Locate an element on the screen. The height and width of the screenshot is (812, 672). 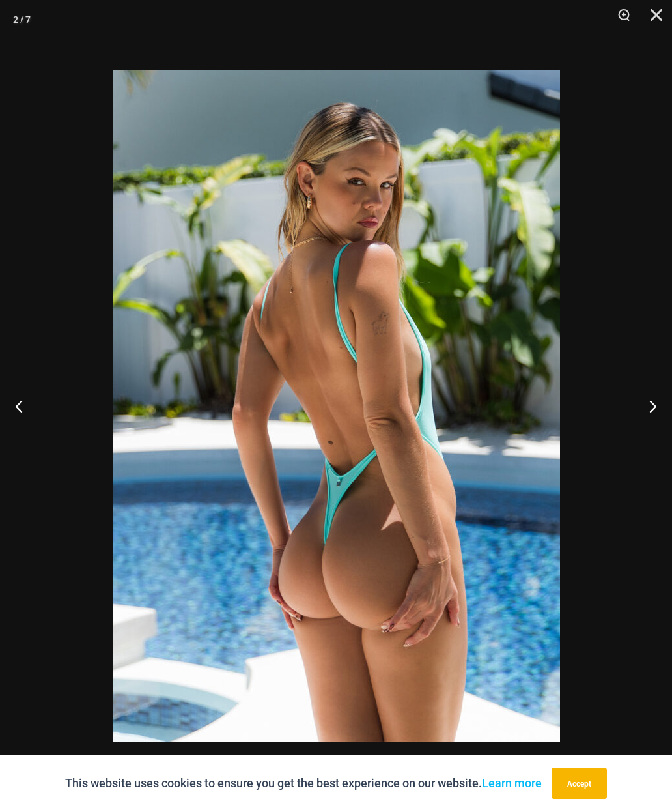
p: This website uses cookies to ensure you get the best experience on our website. is located at coordinates (304, 783).